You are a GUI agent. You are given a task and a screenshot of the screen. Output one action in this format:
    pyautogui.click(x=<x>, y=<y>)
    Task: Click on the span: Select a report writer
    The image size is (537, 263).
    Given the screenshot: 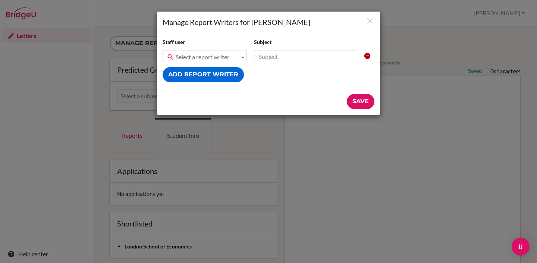 What is the action you would take?
    pyautogui.click(x=206, y=57)
    